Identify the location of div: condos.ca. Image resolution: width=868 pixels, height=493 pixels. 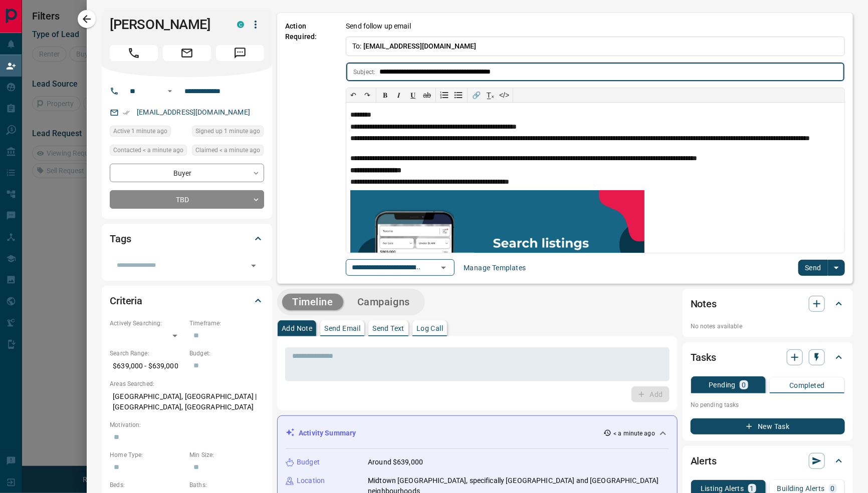
(241, 24).